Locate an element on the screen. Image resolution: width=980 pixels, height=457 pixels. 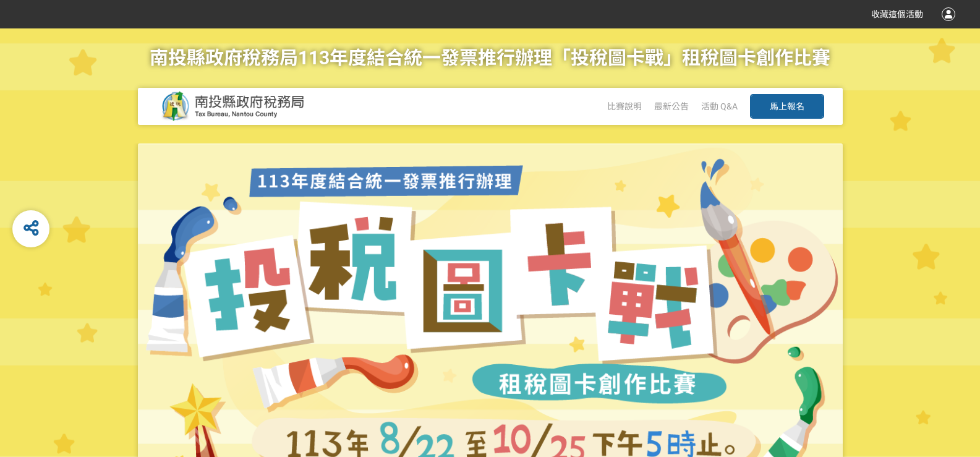
a: 活動 Q&A is located at coordinates (719, 106).